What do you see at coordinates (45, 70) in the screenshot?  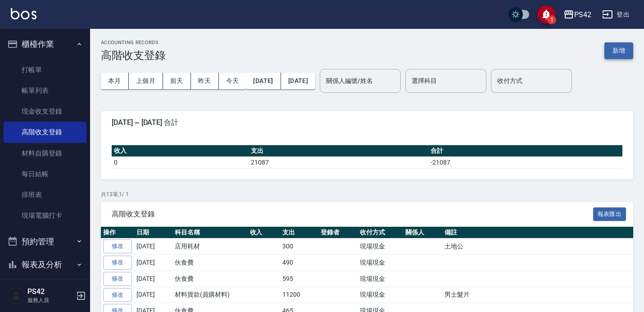 I see `a: 打帳單` at bounding box center [45, 70].